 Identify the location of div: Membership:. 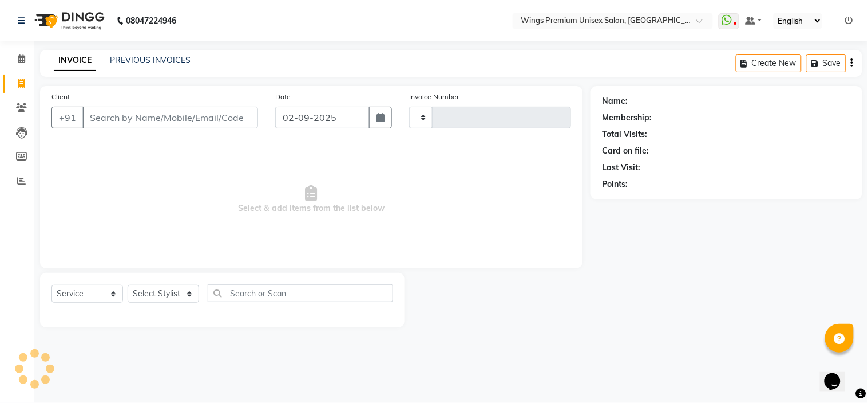
(627, 117).